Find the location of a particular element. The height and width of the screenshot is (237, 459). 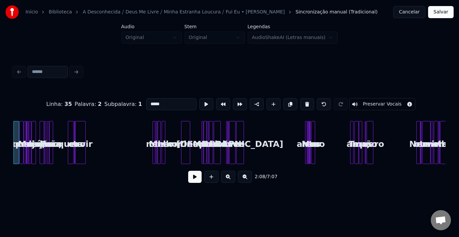

span: 2:08 is located at coordinates (260, 177).